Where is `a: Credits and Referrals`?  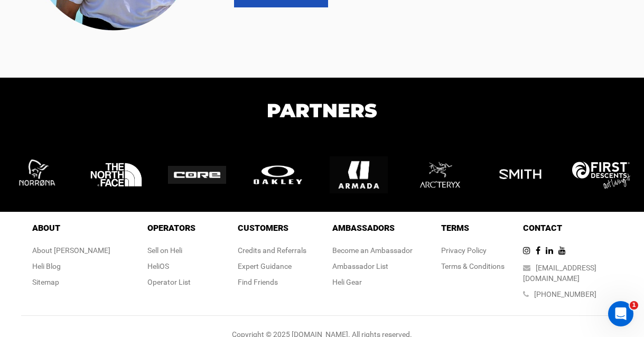 a: Credits and Referrals is located at coordinates (272, 250).